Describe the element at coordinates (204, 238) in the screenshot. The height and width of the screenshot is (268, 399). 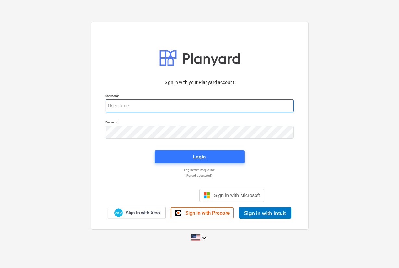
I see `i: keyboard_arrow_down` at that location.